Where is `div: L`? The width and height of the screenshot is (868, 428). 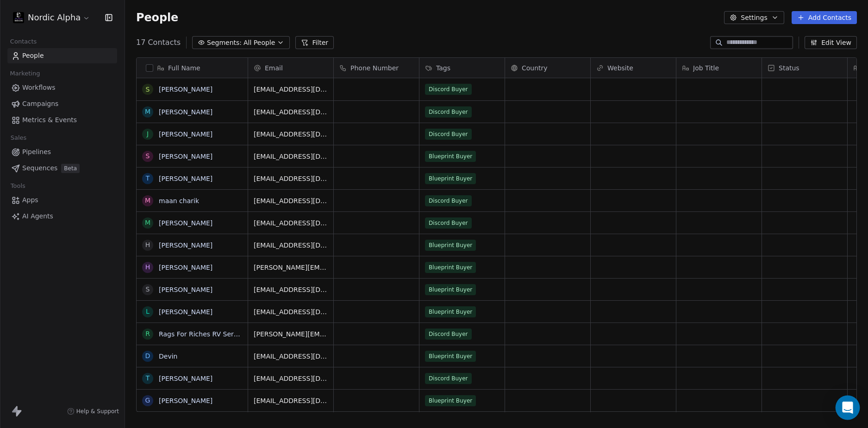
div: L is located at coordinates (148, 312).